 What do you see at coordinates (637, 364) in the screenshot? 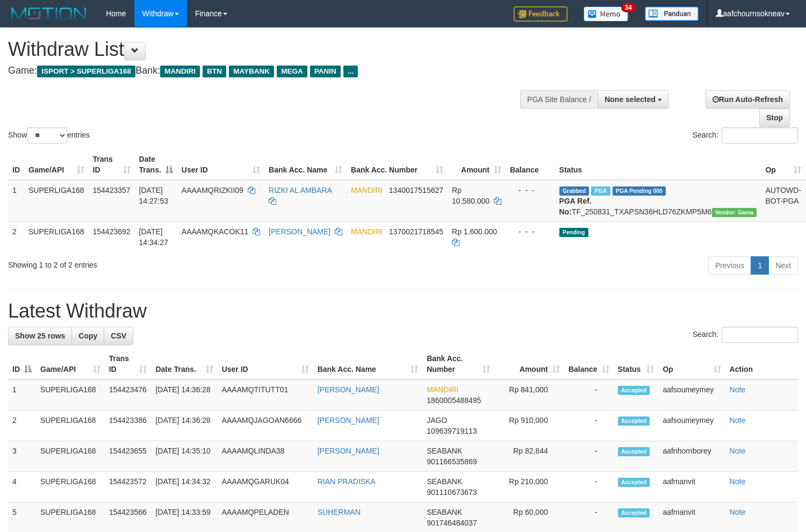
I see `th: Status: activate to sort column ascending` at bounding box center [637, 364].